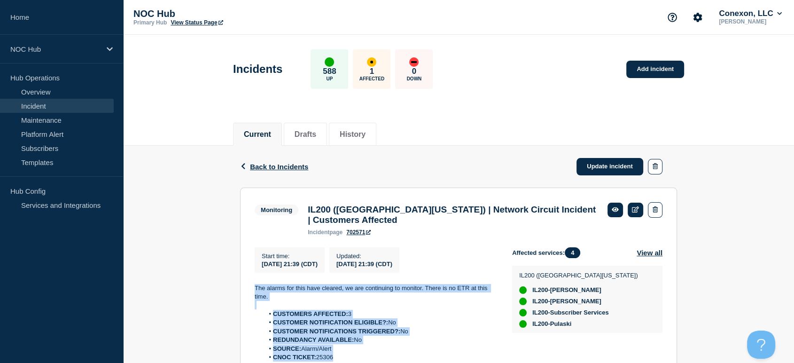 The height and width of the screenshot is (363, 794). What do you see at coordinates (750, 14) in the screenshot?
I see `button: Conexon, LLC` at bounding box center [750, 14].